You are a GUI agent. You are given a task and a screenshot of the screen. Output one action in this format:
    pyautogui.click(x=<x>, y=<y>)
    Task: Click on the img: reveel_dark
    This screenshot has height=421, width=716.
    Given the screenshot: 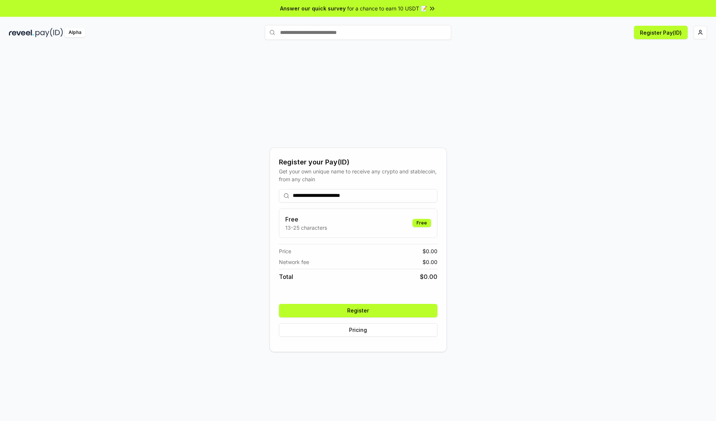 What is the action you would take?
    pyautogui.click(x=21, y=32)
    